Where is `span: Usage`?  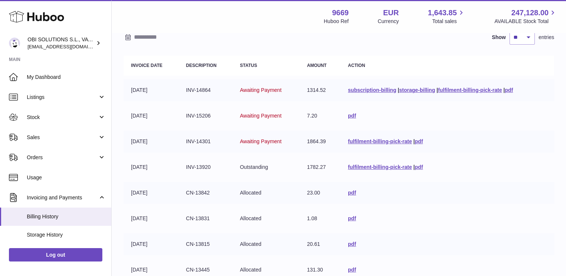 span: Usage is located at coordinates (66, 178).